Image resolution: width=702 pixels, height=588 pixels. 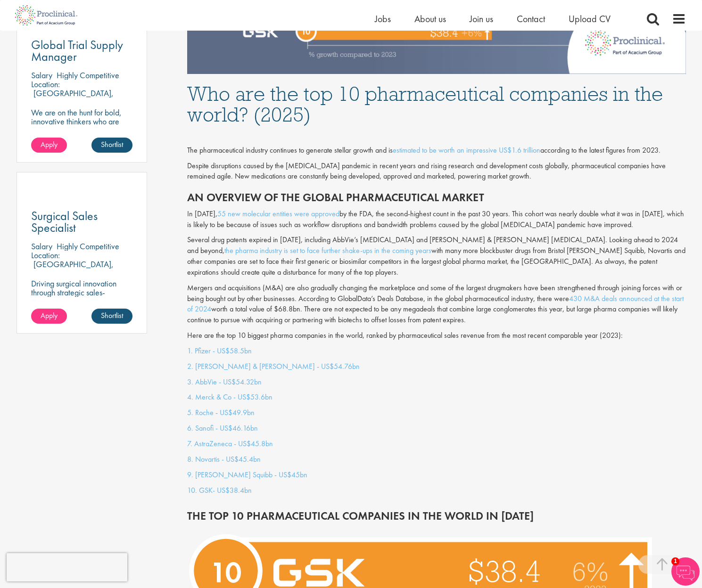 What do you see at coordinates (82, 222) in the screenshot?
I see `a: Surgical Sales Specialist` at bounding box center [82, 222].